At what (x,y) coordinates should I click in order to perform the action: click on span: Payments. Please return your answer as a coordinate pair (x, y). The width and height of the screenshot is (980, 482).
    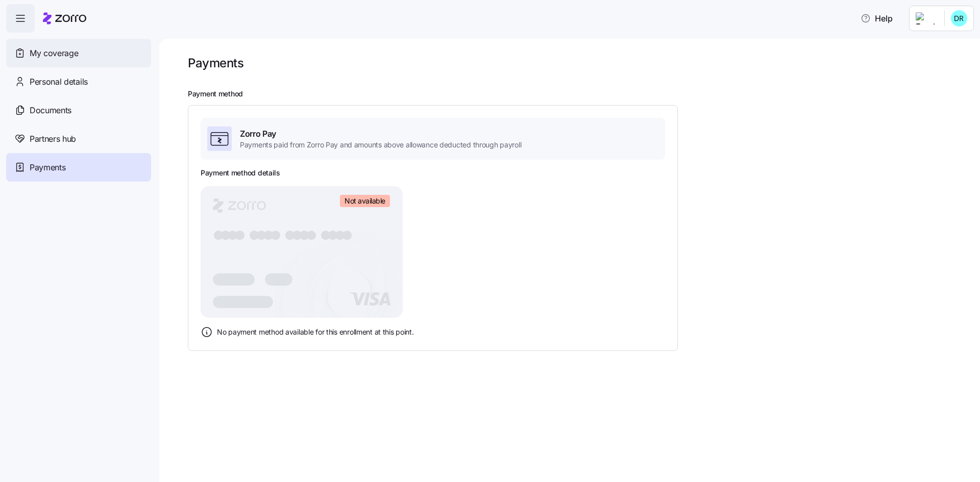
    Looking at the image, I should click on (47, 167).